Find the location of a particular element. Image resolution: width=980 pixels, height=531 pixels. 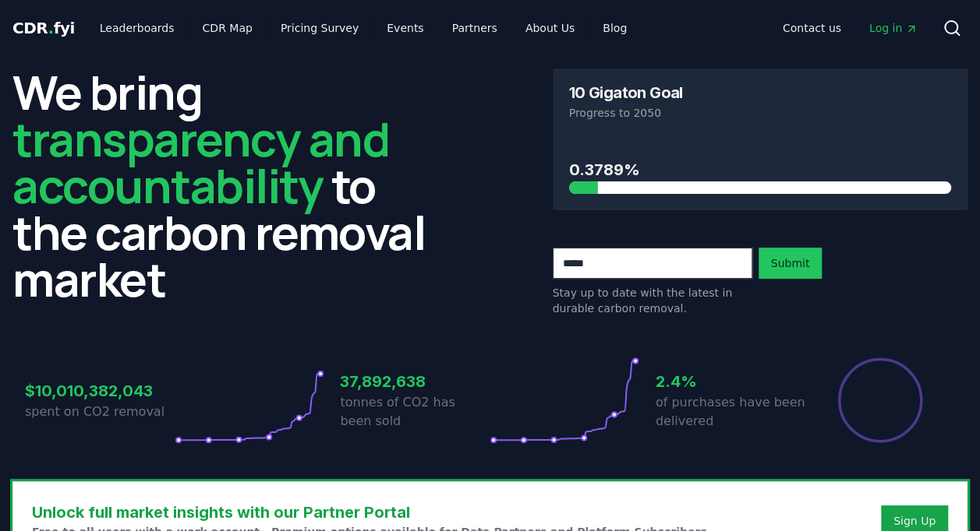

span: CDR fyi is located at coordinates (43, 28).